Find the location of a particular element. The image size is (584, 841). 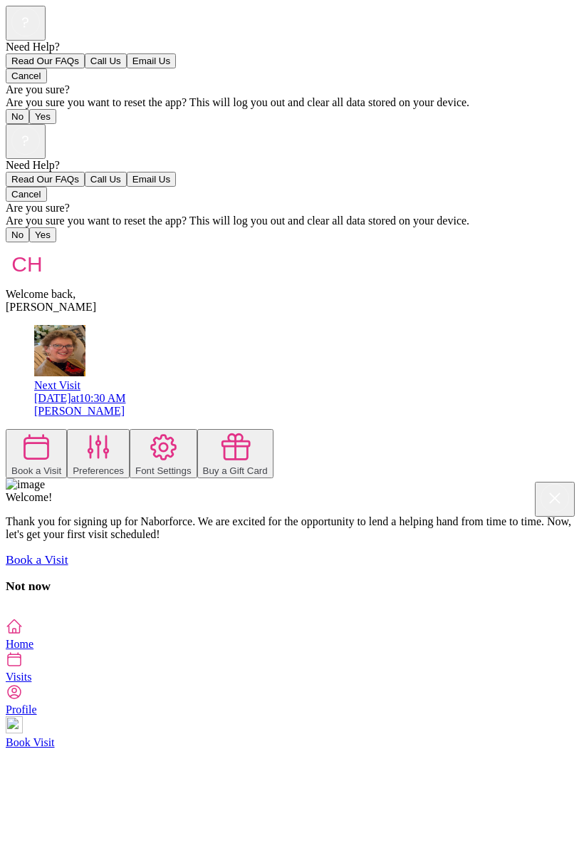

a: Not now is located at coordinates (28, 586).